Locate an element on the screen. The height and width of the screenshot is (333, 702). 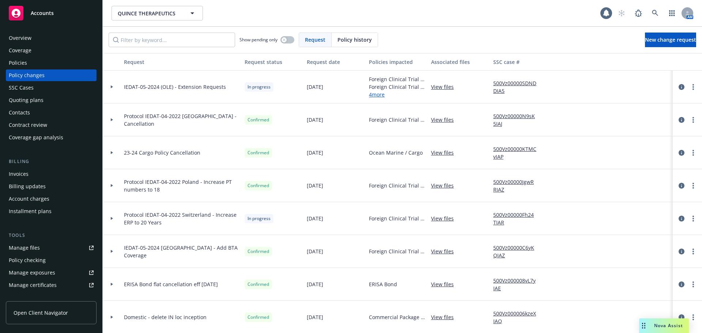
button: Request status is located at coordinates (273, 62).